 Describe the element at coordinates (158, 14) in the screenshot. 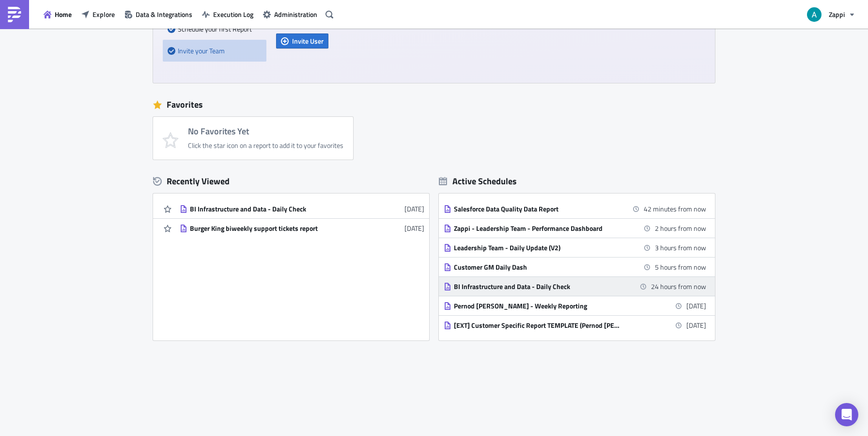

I see `button: Data & Integrations` at that location.